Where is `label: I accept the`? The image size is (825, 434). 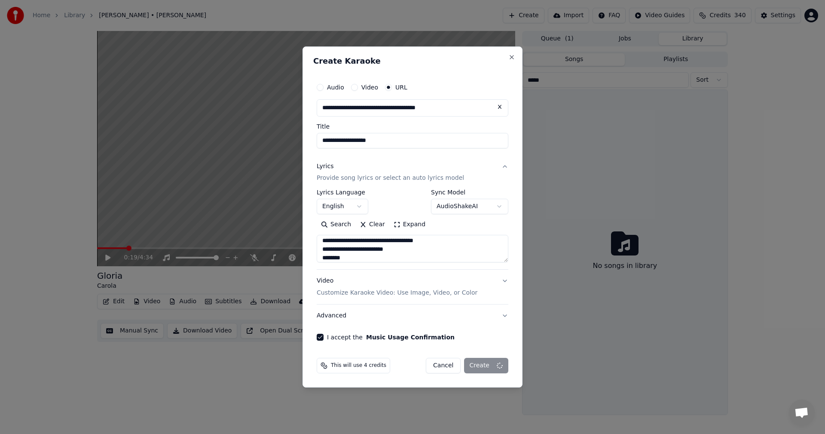 label: I accept the is located at coordinates (391, 337).